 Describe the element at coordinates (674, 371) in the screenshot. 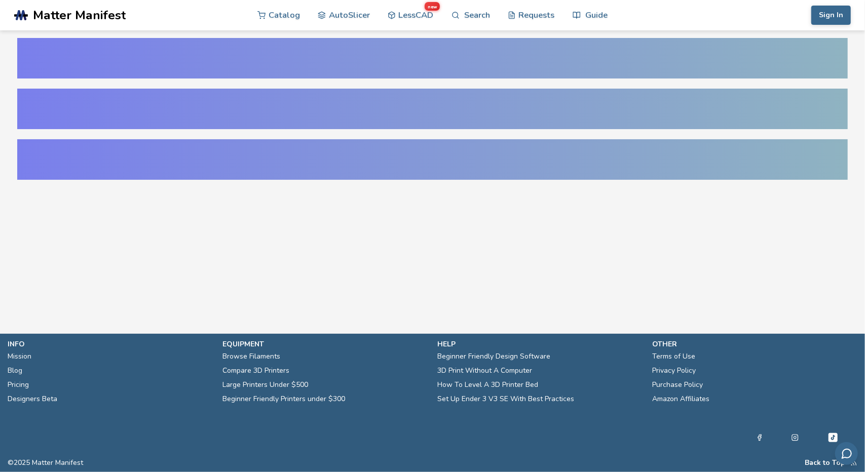

I see `a: Privacy Policy` at that location.